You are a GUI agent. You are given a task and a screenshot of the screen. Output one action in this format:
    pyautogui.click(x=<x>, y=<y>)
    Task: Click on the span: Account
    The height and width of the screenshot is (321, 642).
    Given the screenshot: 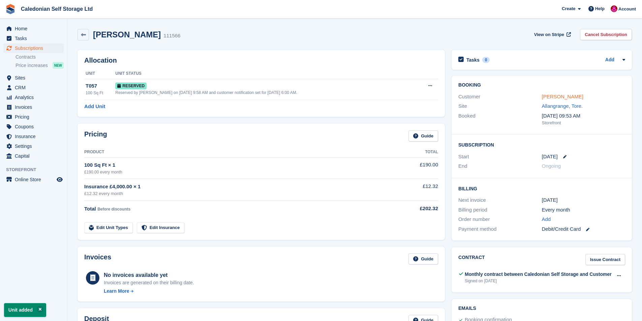 What is the action you would take?
    pyautogui.click(x=627, y=9)
    